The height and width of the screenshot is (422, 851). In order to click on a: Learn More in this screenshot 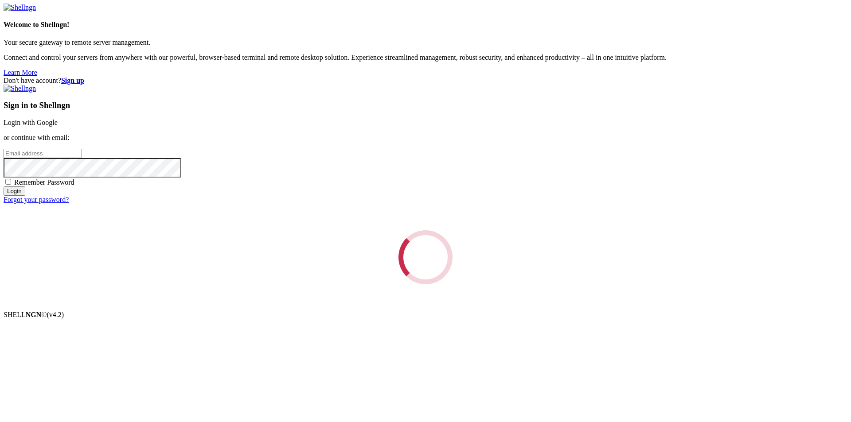, I will do `click(20, 72)`.